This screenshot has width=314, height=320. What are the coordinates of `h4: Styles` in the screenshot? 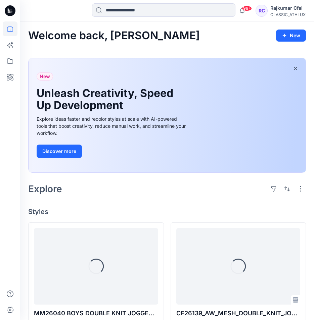 It's located at (167, 212).